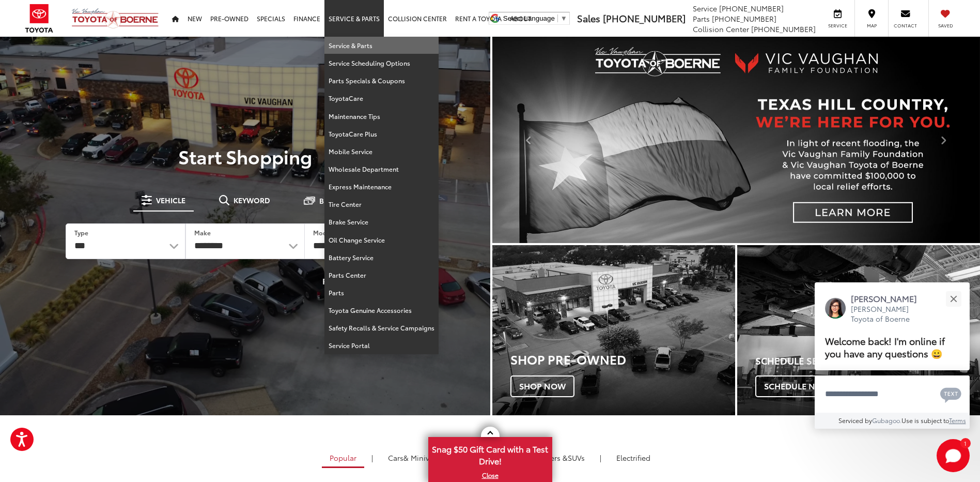 This screenshot has height=482, width=980. I want to click on svg: Text, so click(950, 395).